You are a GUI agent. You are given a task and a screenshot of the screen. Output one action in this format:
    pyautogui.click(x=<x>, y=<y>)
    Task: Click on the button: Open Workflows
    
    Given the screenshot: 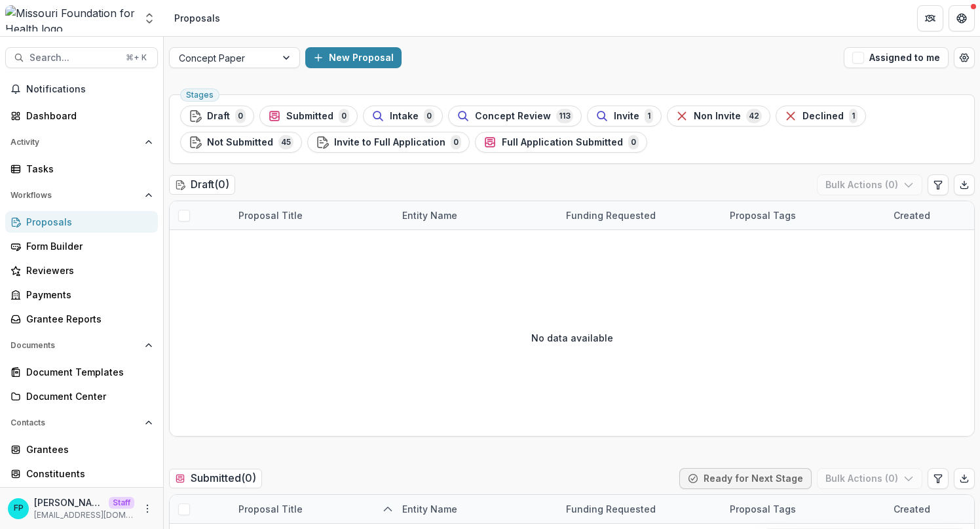 What is the action you would take?
    pyautogui.click(x=81, y=196)
    